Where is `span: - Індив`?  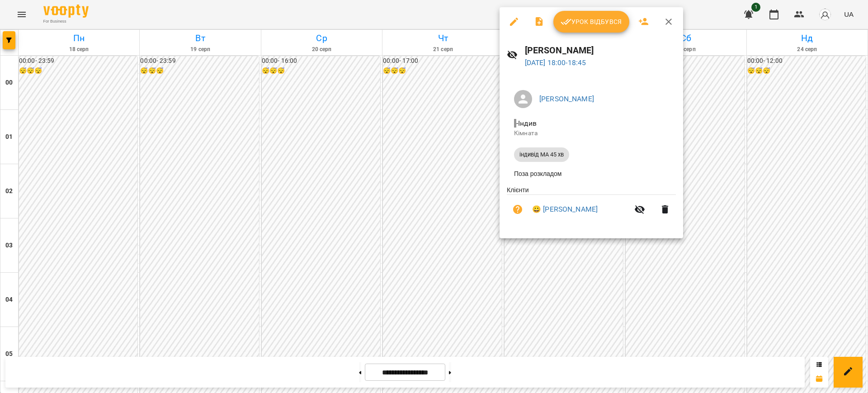
span: - Індив is located at coordinates (526, 123).